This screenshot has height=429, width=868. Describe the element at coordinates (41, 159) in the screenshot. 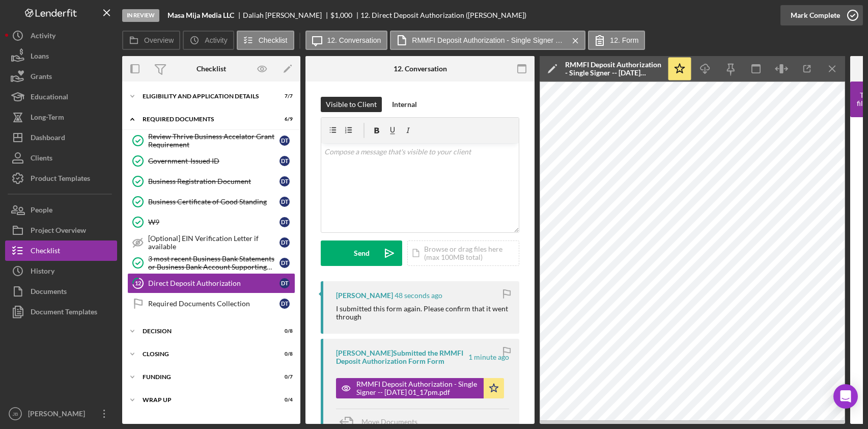

I see `div: Clients` at that location.